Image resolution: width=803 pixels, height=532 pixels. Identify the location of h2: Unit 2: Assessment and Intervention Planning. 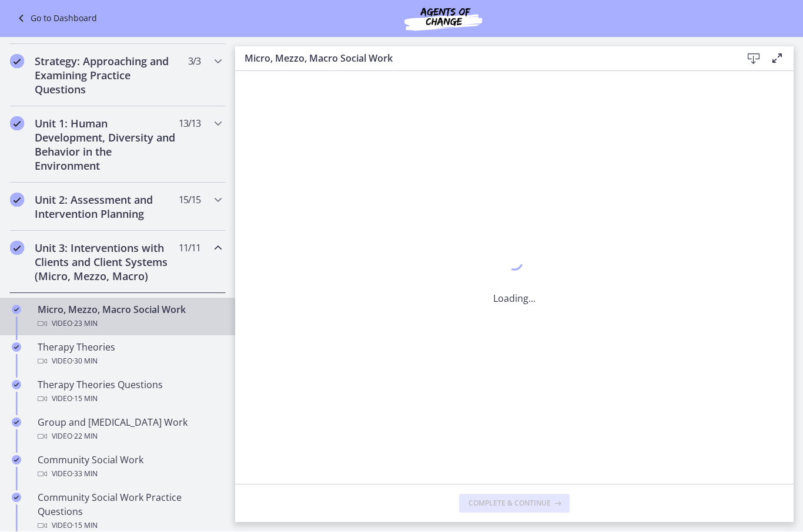
(106, 207).